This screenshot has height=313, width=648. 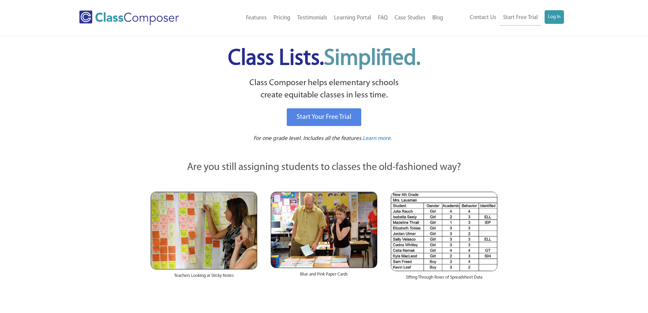 I want to click on a: Contact Us, so click(x=483, y=18).